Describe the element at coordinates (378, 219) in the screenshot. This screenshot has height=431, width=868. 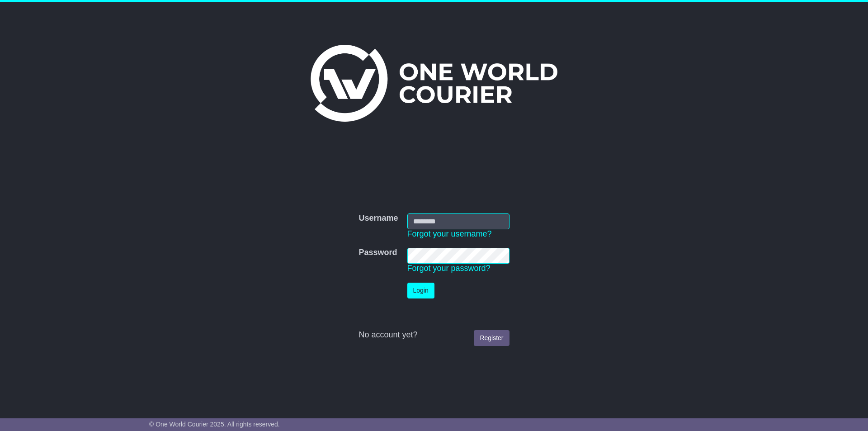
I see `label: Username` at that location.